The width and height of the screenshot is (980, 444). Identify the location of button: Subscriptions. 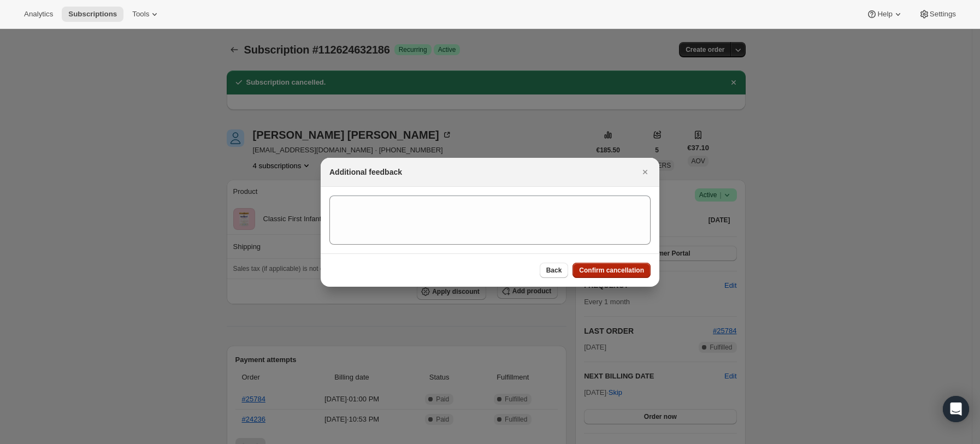
(92, 14).